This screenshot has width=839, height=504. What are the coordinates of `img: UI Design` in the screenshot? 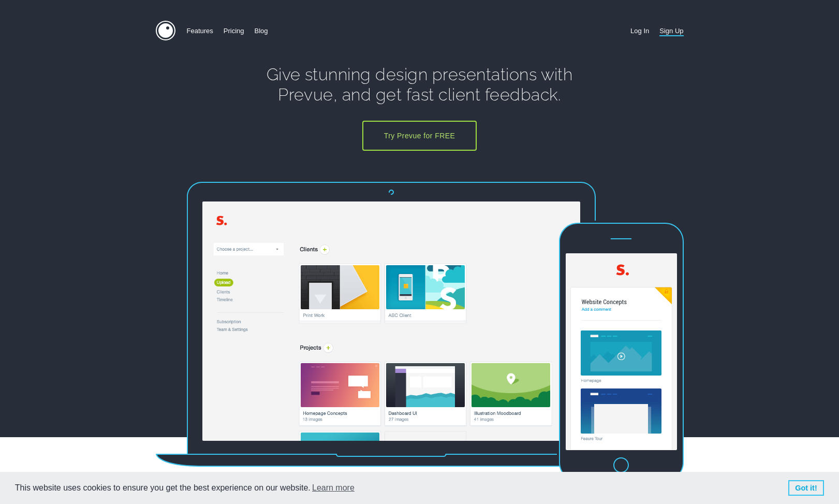 It's located at (425, 384).